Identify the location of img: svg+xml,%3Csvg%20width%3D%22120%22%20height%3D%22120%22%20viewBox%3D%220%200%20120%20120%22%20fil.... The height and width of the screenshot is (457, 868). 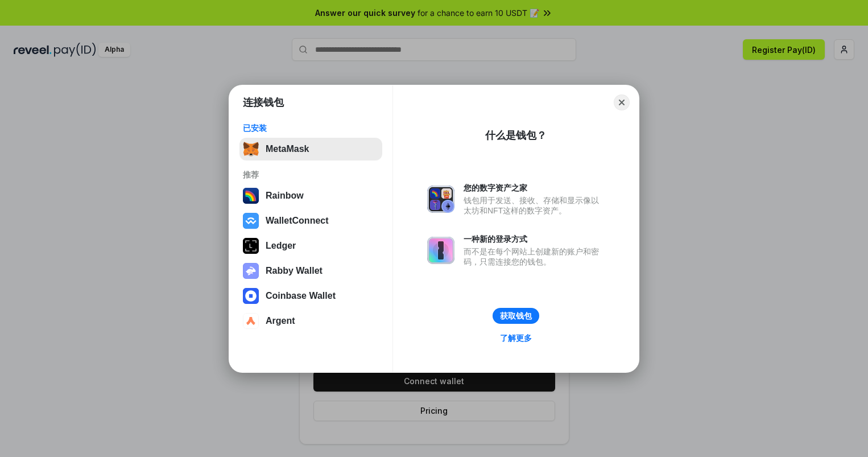
(251, 196).